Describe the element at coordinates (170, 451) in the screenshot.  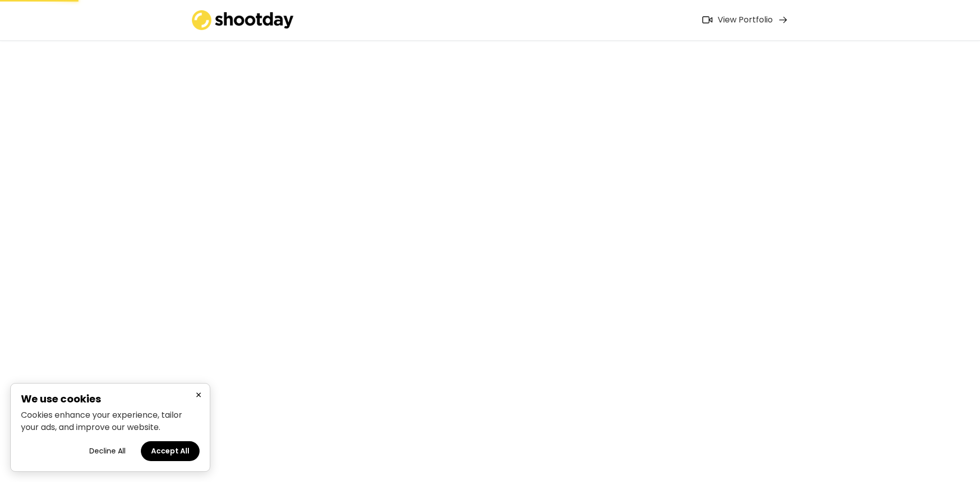
I see `button: Accept all cookies` at that location.